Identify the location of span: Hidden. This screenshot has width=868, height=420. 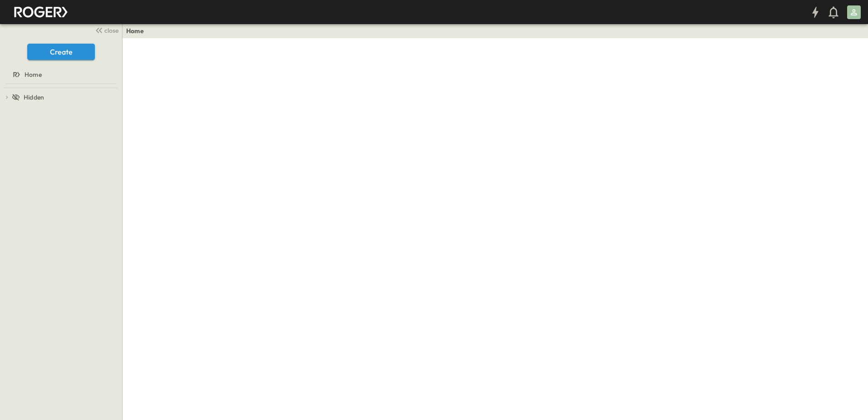
(34, 97).